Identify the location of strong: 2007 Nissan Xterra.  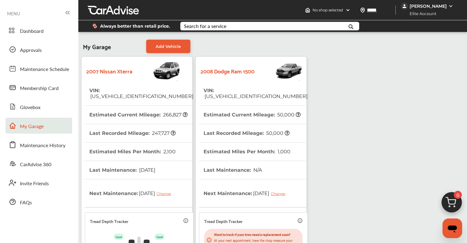
(109, 71).